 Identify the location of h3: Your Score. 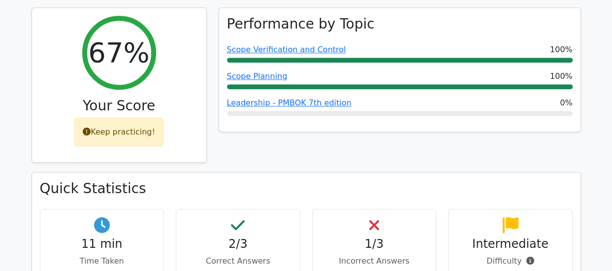
(119, 106).